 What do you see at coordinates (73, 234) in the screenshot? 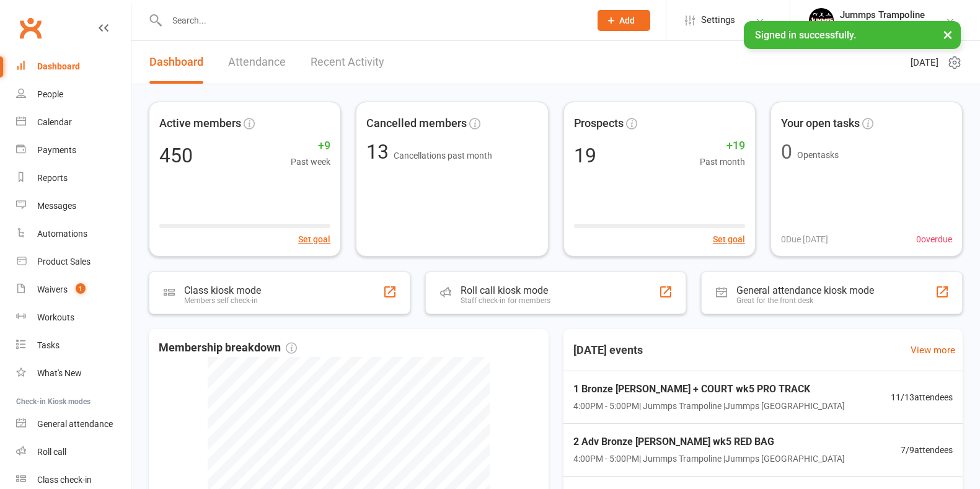
I see `a: Automations` at bounding box center [73, 234].